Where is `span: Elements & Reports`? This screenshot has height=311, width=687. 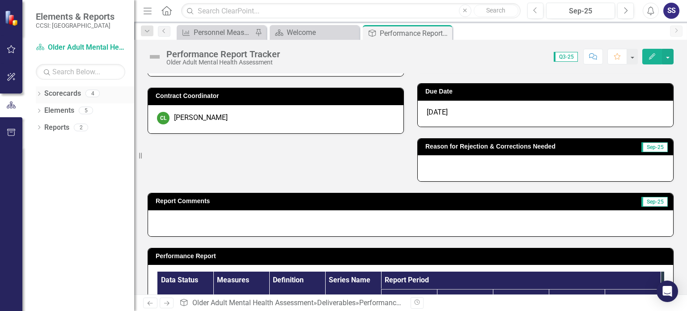
span: Elements & Reports is located at coordinates (75, 17).